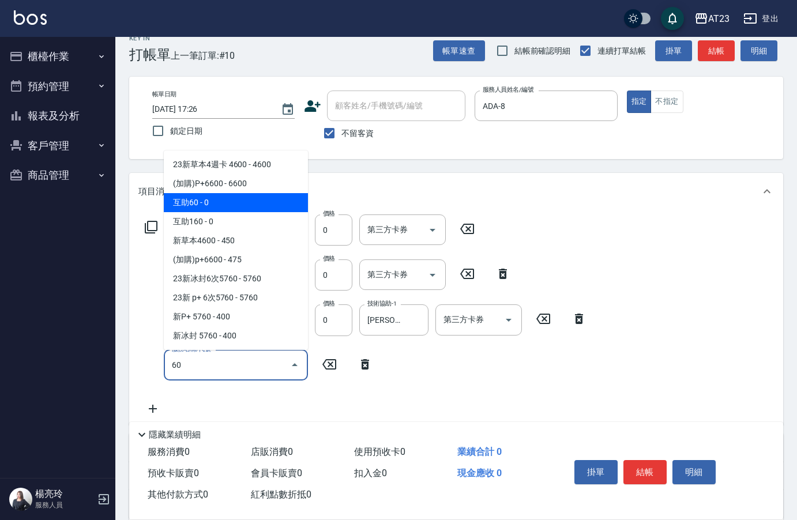  I want to click on h3: 打帳單, so click(150, 55).